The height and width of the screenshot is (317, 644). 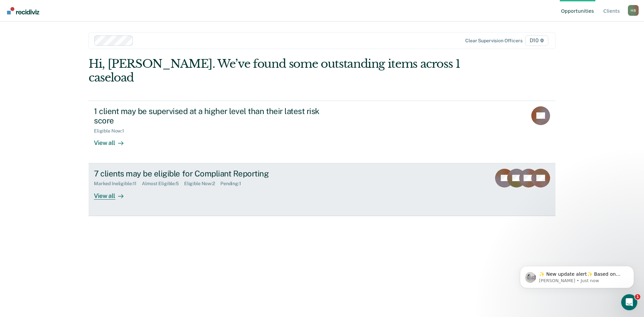 I want to click on button: Profile dropdown button, so click(x=633, y=10).